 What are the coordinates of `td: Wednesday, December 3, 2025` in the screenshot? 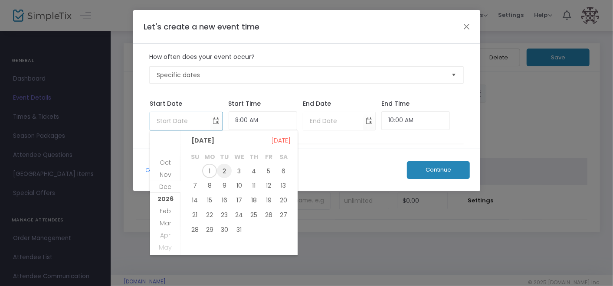 It's located at (239, 171).